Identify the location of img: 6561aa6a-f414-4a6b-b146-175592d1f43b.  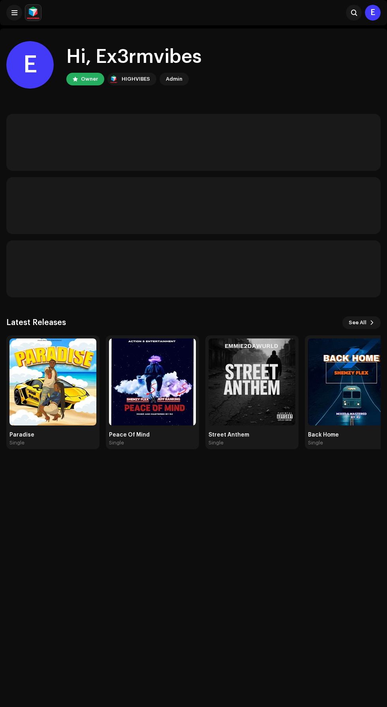
(252, 382).